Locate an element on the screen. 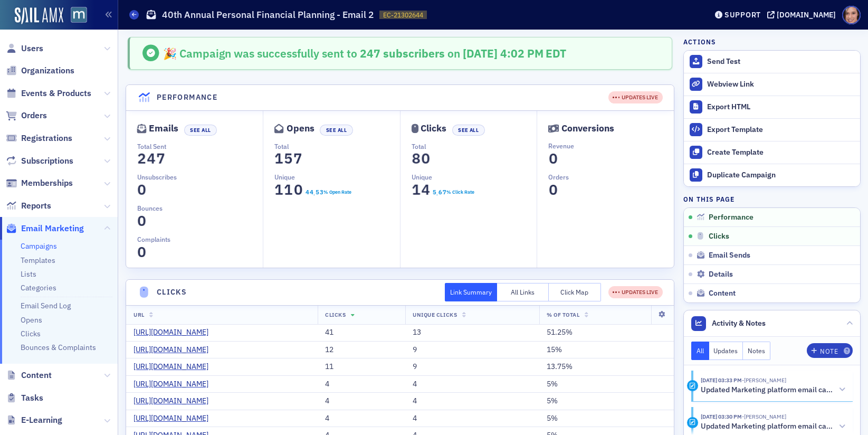 Image resolution: width=868 pixels, height=435 pixels. div: Emails is located at coordinates (164, 128).